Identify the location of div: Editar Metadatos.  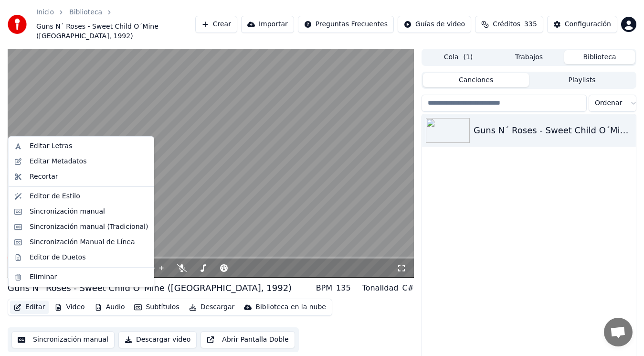
(58, 161).